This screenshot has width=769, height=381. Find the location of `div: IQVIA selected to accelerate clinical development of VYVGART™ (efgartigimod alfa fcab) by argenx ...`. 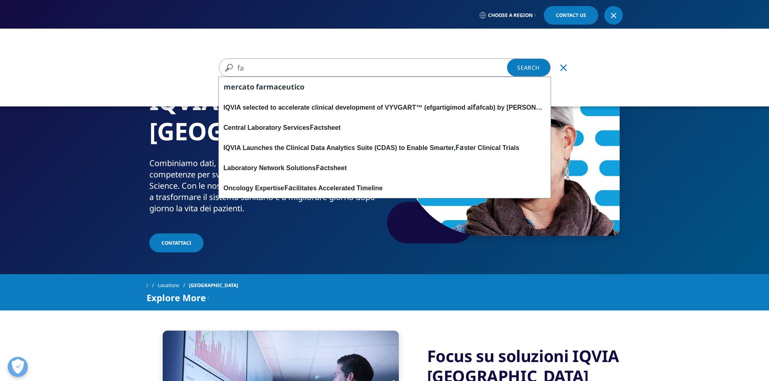

div: IQVIA selected to accelerate clinical development of VYVGART™ (efgartigimod alfa fcab) by argenx ... is located at coordinates (384, 148).